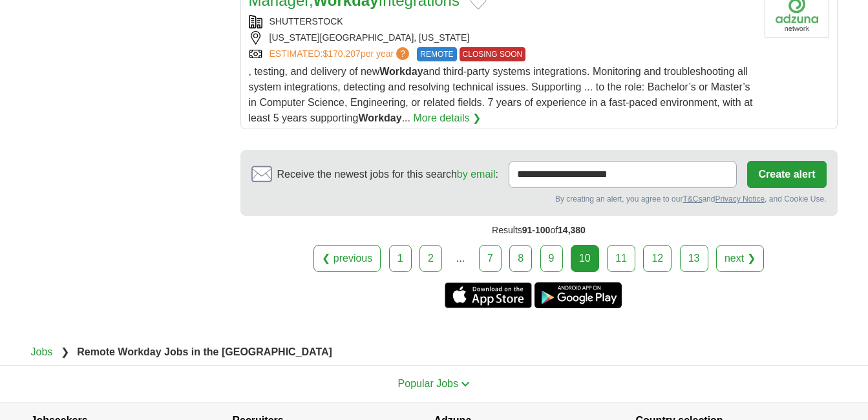 The image size is (868, 420). Describe the element at coordinates (578, 295) in the screenshot. I see `a: Get the Android app` at that location.